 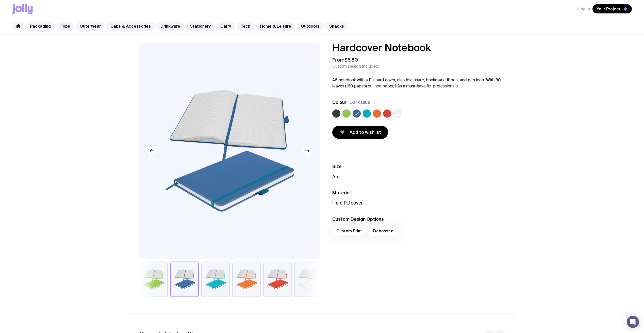 I want to click on a: Tops, so click(x=65, y=26).